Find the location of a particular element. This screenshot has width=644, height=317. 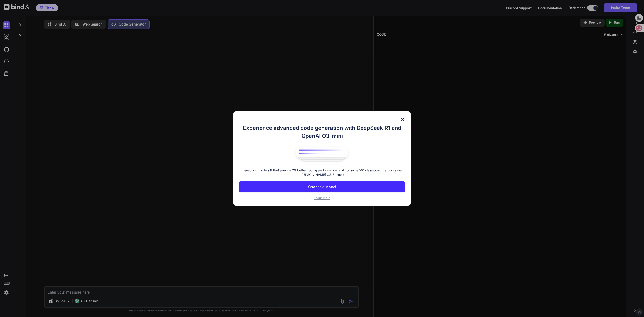

p: Reasoning models (Ultra) provide 2X better coding performance, and consume 50% less compute point... is located at coordinates (322, 173).